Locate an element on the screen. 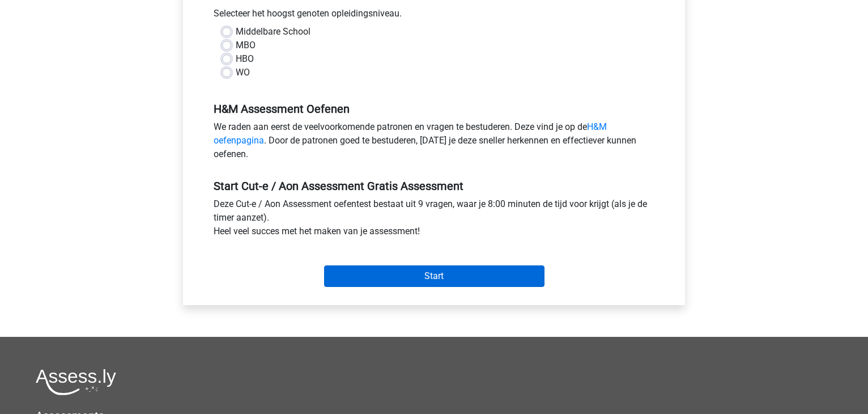 Image resolution: width=868 pixels, height=414 pixels. label: WO is located at coordinates (242, 72).